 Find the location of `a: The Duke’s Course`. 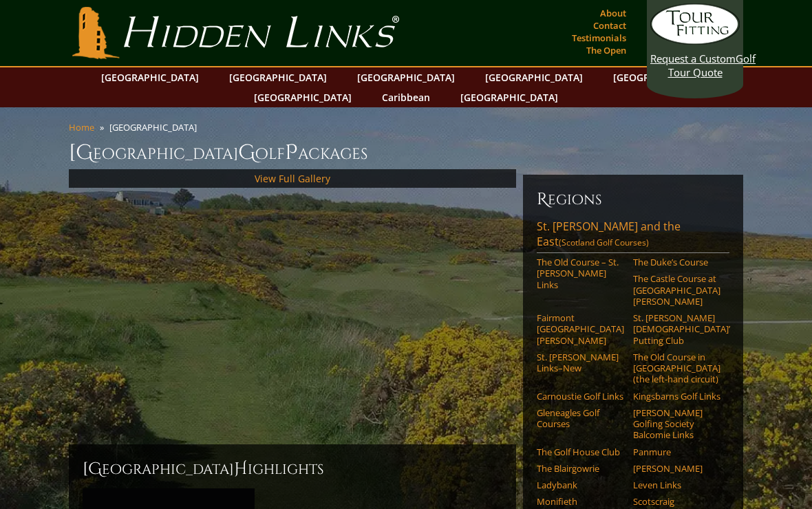

a: The Duke’s Course is located at coordinates (676, 263).